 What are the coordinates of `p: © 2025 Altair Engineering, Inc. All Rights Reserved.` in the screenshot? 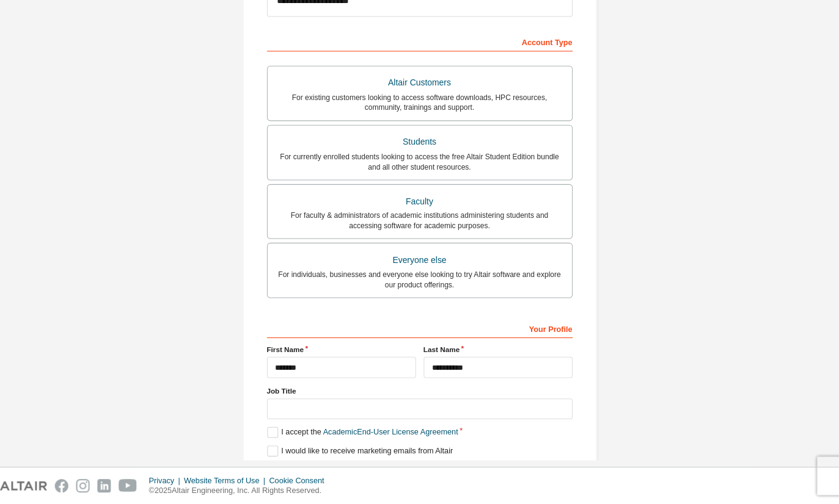 It's located at (250, 492).